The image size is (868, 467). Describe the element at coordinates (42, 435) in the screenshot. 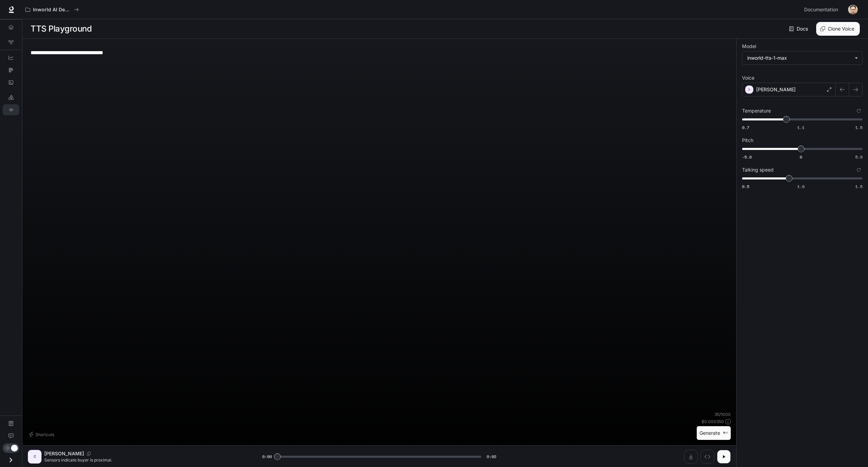

I see `button: Shortcuts` at that location.